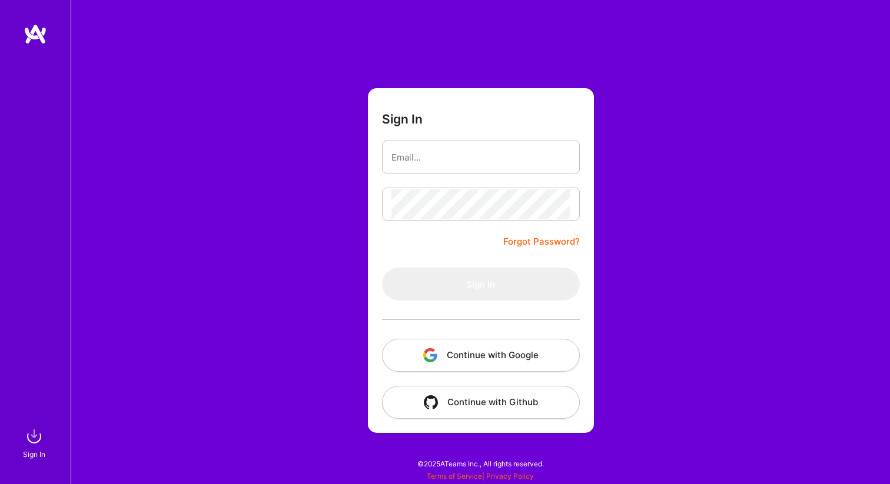 The width and height of the screenshot is (890, 484). What do you see at coordinates (542, 242) in the screenshot?
I see `a: Forgot Password?` at bounding box center [542, 242].